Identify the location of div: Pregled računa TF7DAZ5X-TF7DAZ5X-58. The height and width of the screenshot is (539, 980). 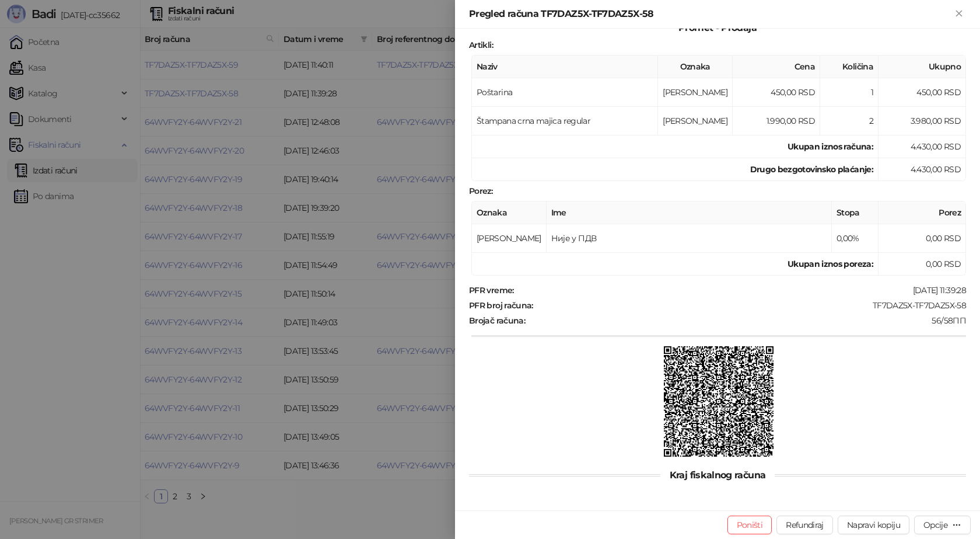
(711, 14).